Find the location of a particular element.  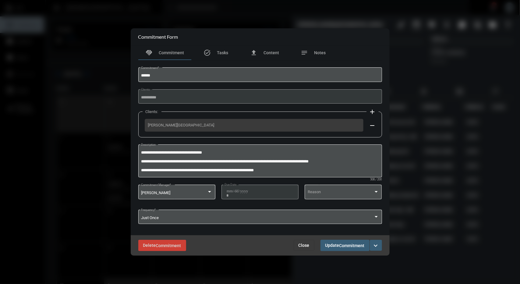

button: Close is located at coordinates (304, 245).